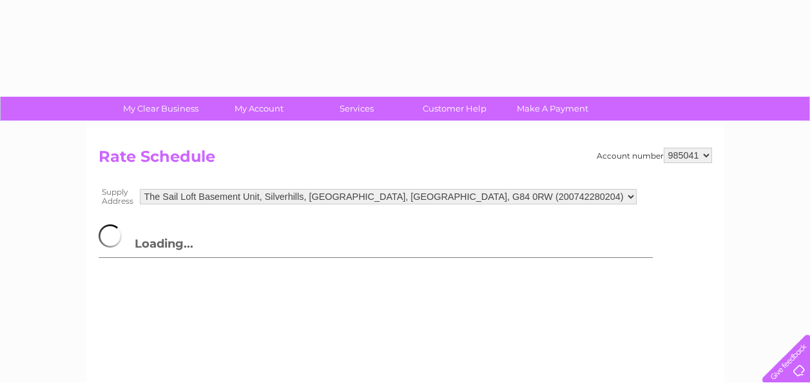  Describe the element at coordinates (258, 108) in the screenshot. I see `a: My Account` at that location.